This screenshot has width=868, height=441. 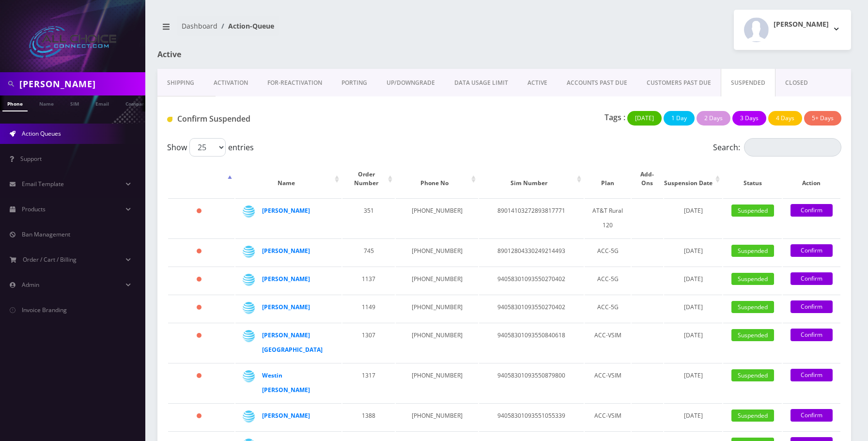 I want to click on a: ACTIVE, so click(x=537, y=83).